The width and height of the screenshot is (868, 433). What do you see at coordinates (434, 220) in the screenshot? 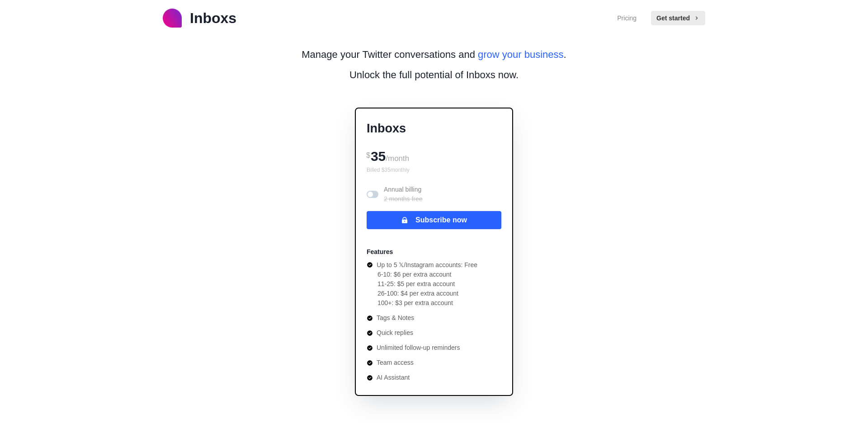
I see `button: Subscribe now` at bounding box center [434, 220].